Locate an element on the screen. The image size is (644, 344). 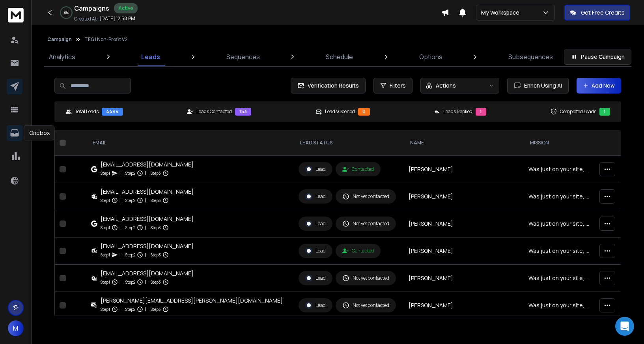
p: My Workspace is located at coordinates (502, 13).